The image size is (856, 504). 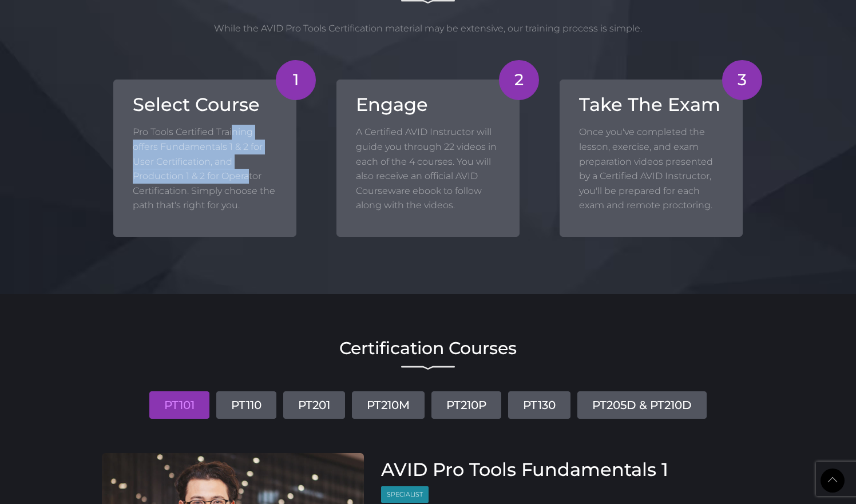 I want to click on h3: Select Course, so click(x=205, y=105).